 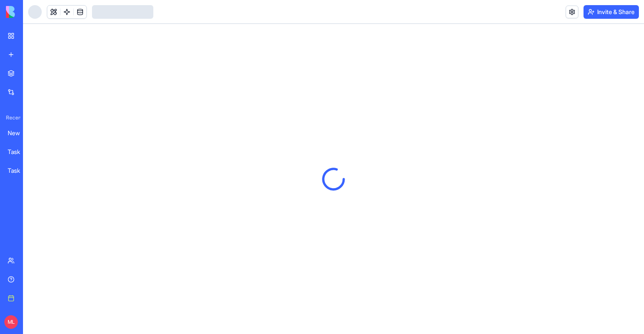 I want to click on span: Recent, so click(x=12, y=118).